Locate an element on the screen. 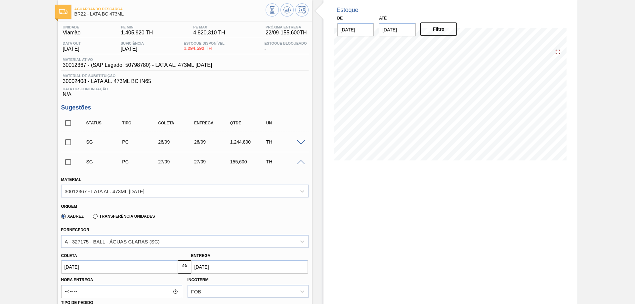 The image size is (635, 304). label: Hora Entrega is located at coordinates (122, 280).